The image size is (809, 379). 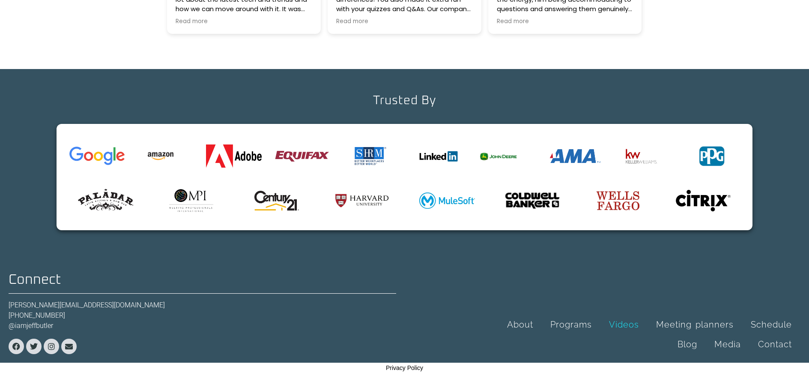 What do you see at coordinates (405, 368) in the screenshot?
I see `a: Privacy Policy` at bounding box center [405, 368].